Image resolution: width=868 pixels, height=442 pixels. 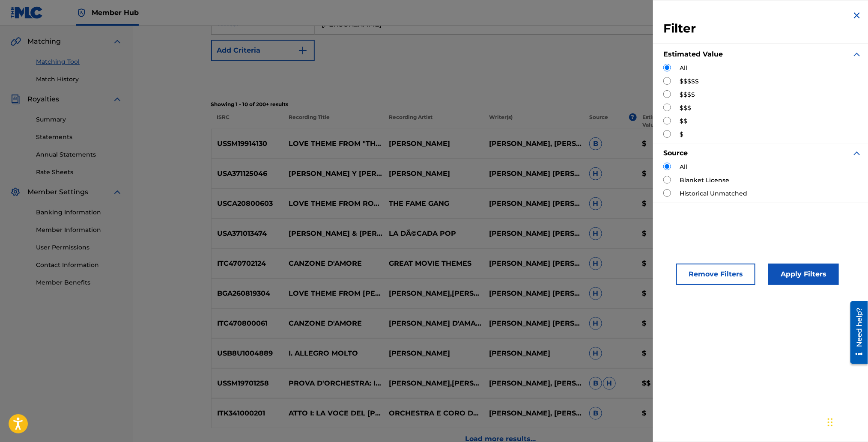 What do you see at coordinates (15, 99) in the screenshot?
I see `img: Royalties` at bounding box center [15, 99].